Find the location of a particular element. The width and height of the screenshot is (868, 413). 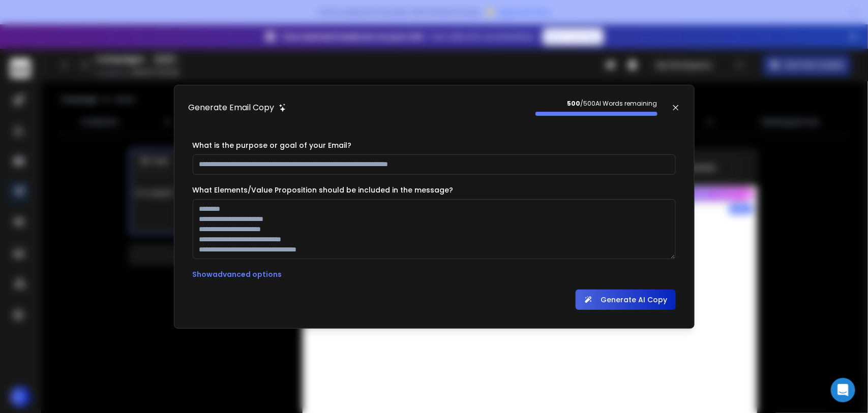

h1: Generate Email Copy is located at coordinates (231, 107).